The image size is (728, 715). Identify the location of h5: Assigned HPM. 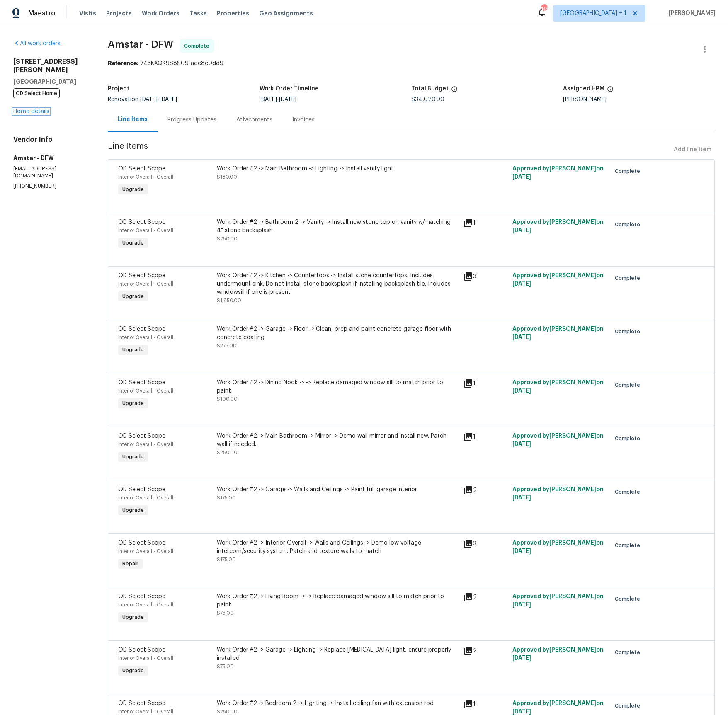
(584, 88).